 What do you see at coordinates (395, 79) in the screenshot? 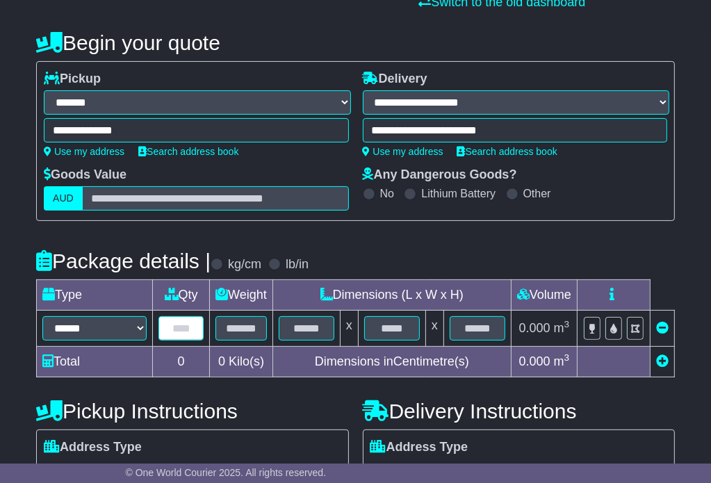
I see `label: Delivery` at bounding box center [395, 79].